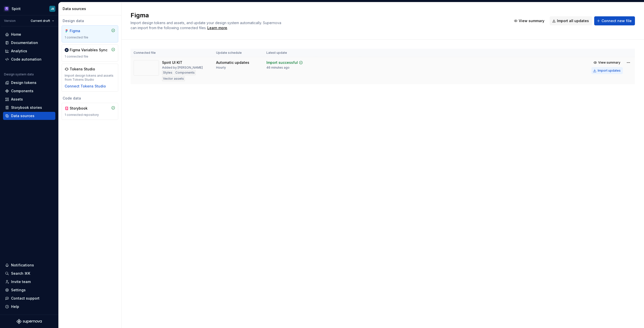  I want to click on div: Settings, so click(18, 290).